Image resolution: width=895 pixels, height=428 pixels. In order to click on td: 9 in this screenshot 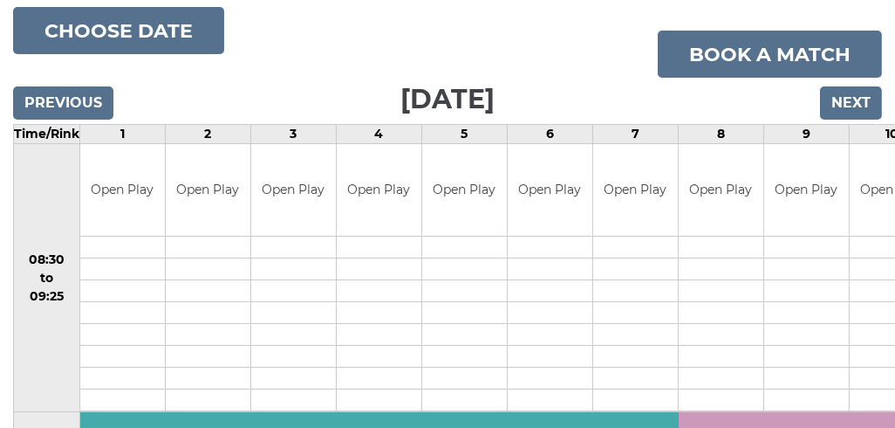, I will do `click(807, 134)`.